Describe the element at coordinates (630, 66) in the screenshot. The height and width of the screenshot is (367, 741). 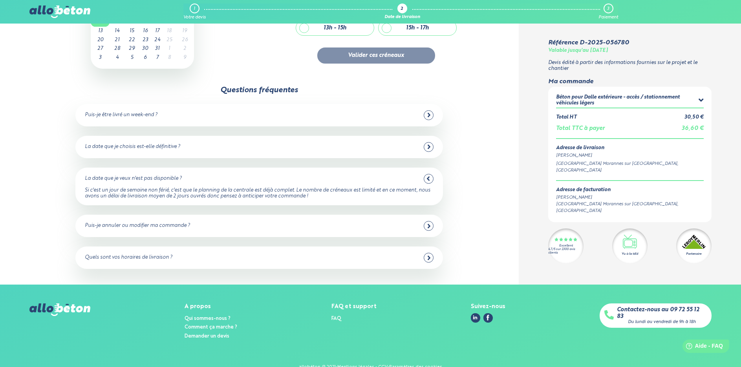
I see `p: Devis édité à partir des informations fournies sur le projet et le chantier` at that location.